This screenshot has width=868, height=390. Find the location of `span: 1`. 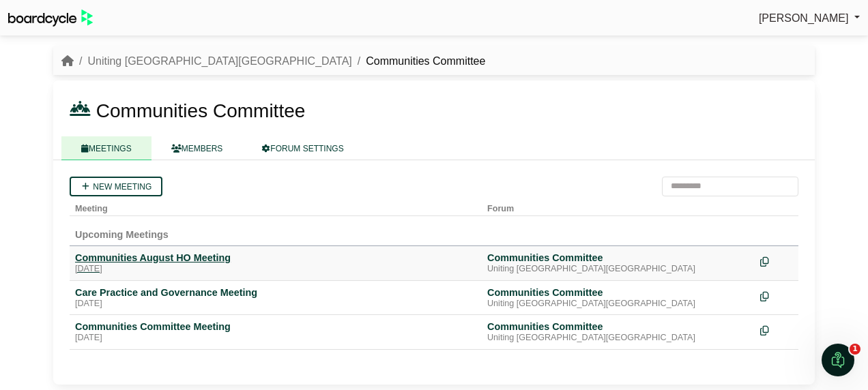

span: 1 is located at coordinates (855, 349).